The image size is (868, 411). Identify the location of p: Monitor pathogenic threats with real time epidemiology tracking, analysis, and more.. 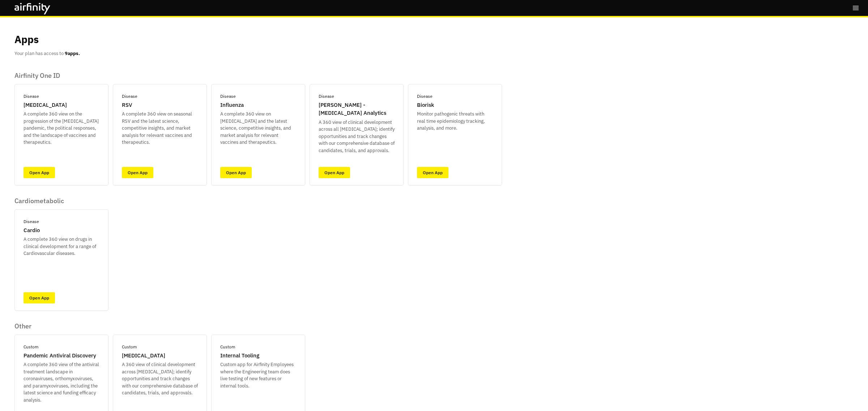
(455, 121).